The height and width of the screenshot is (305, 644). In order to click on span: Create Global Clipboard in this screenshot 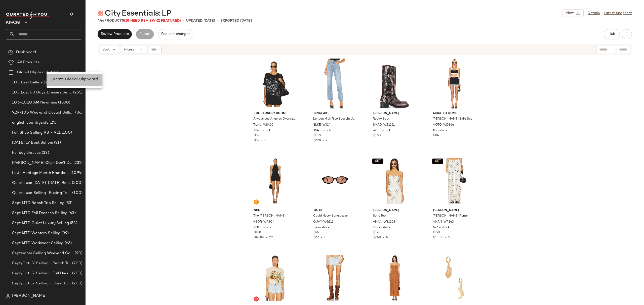, I will do `click(74, 79)`.